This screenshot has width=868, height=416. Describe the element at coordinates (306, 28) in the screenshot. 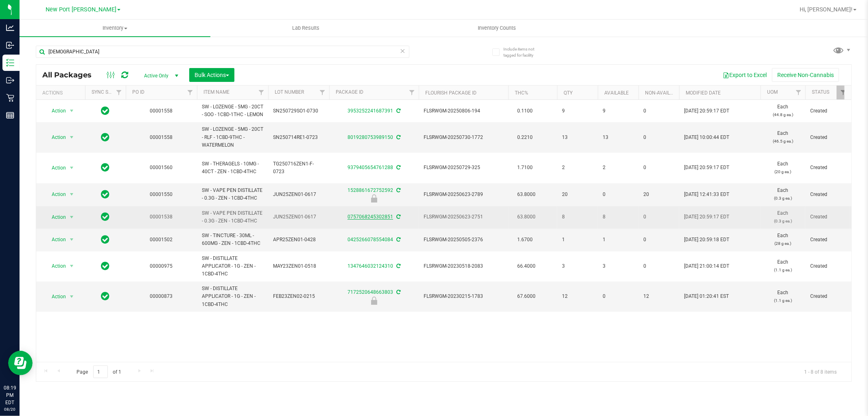

I see `a: Lab Results` at that location.